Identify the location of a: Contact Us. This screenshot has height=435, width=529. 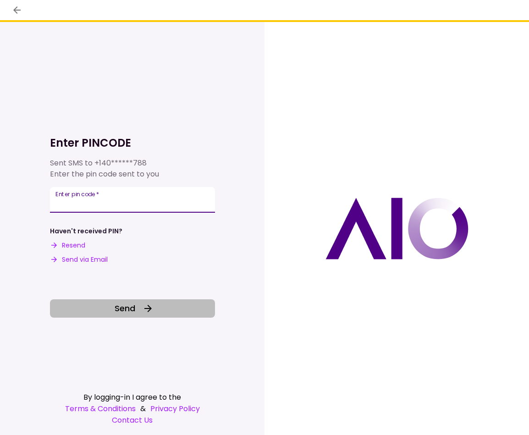
(132, 420).